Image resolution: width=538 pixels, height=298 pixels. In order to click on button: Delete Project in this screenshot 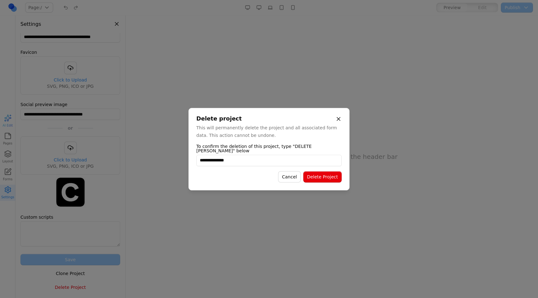, I will do `click(322, 177)`.